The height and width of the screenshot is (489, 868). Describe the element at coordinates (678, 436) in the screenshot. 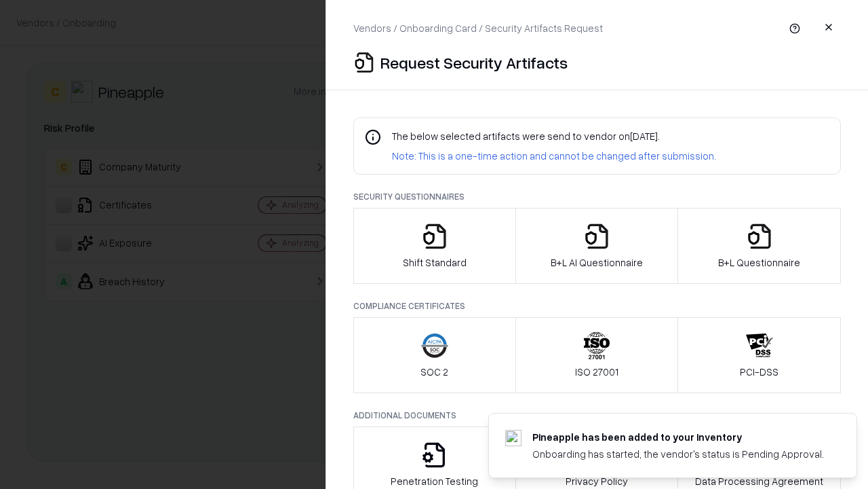

I see `div: Pineapple has been added to your inventory` at that location.